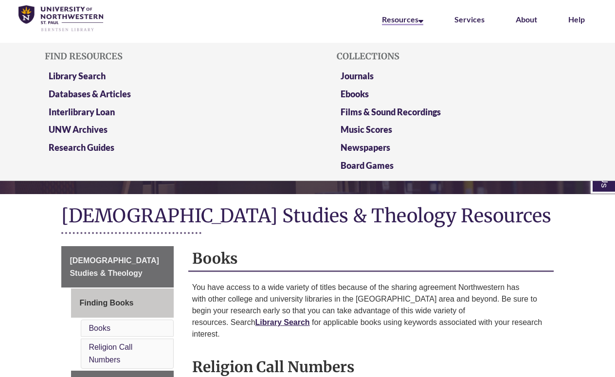  I want to click on a: About, so click(527, 19).